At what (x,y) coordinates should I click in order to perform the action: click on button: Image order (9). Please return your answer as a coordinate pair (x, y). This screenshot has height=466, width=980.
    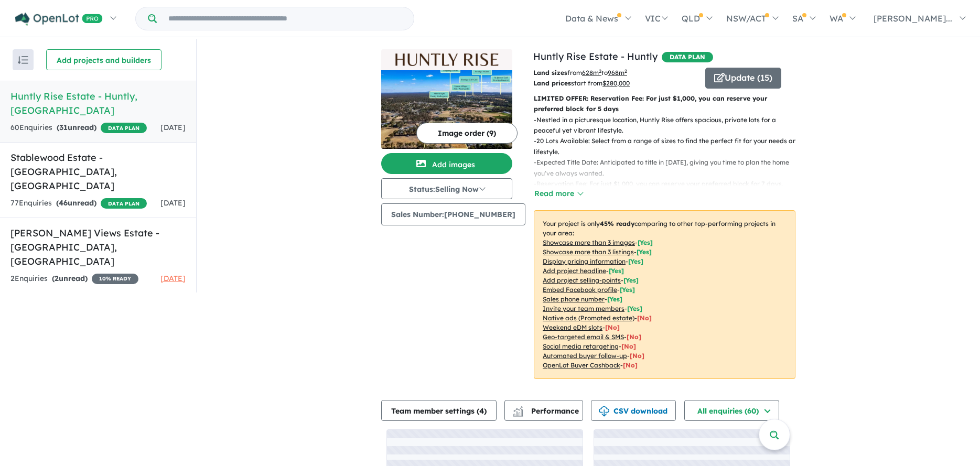
    Looking at the image, I should click on (467, 133).